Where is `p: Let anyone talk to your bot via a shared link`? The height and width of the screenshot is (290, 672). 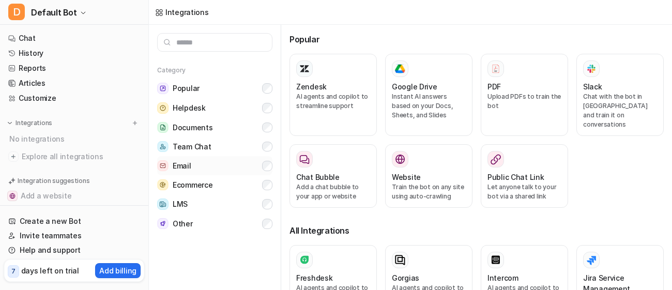
p: Let anyone talk to your bot via a shared link is located at coordinates (524, 192).